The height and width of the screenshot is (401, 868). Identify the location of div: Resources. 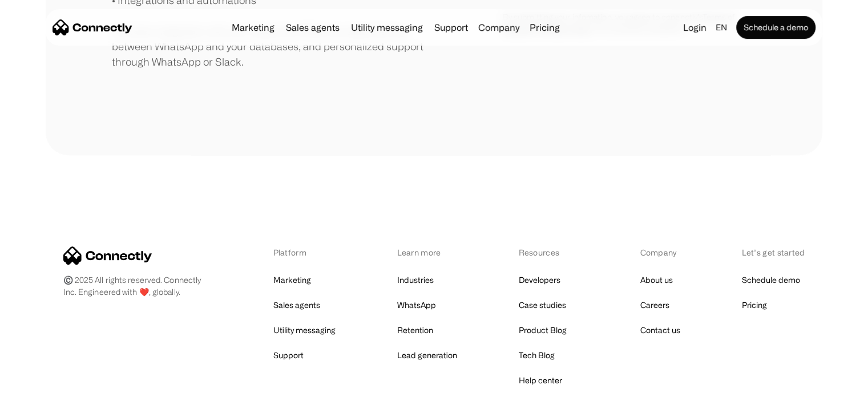
(548, 252).